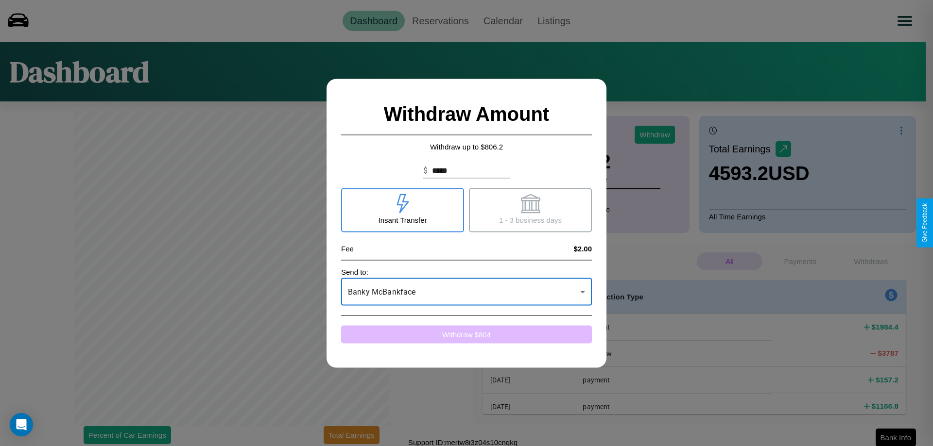 The image size is (933, 446). What do you see at coordinates (466, 334) in the screenshot?
I see `button: Withdraw $804` at bounding box center [466, 334].